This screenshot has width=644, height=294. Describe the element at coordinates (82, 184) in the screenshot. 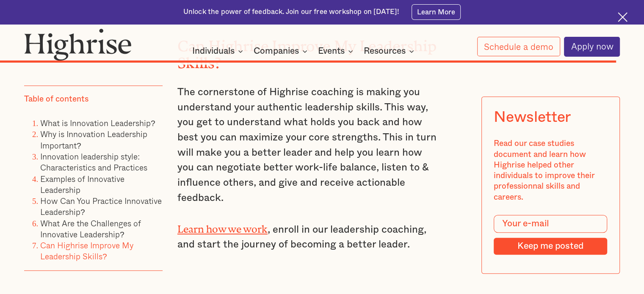

I see `a: Examples of Innovative Leadership` at that location.